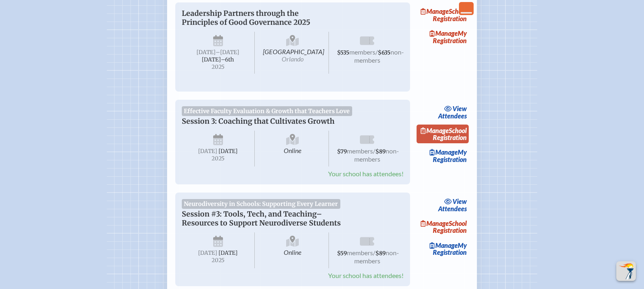 This screenshot has width=644, height=289. What do you see at coordinates (293, 59) in the screenshot?
I see `span: Orlando` at bounding box center [293, 59].